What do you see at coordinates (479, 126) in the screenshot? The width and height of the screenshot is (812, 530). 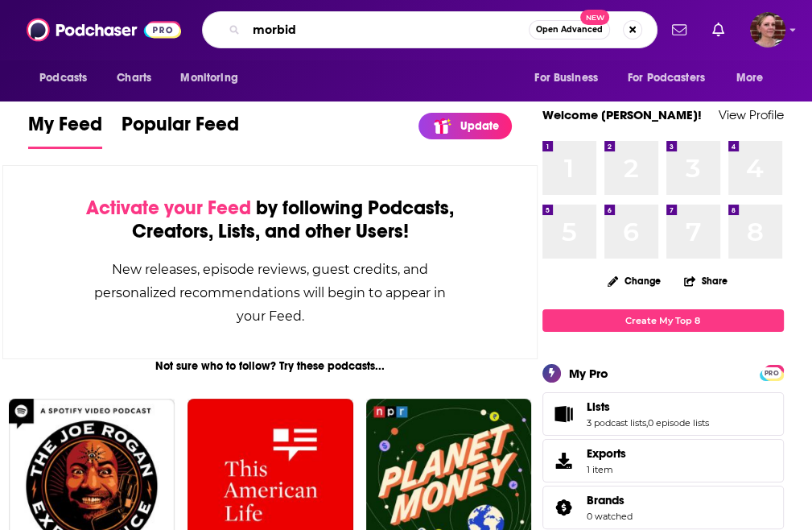 I see `p: Update` at bounding box center [479, 126].